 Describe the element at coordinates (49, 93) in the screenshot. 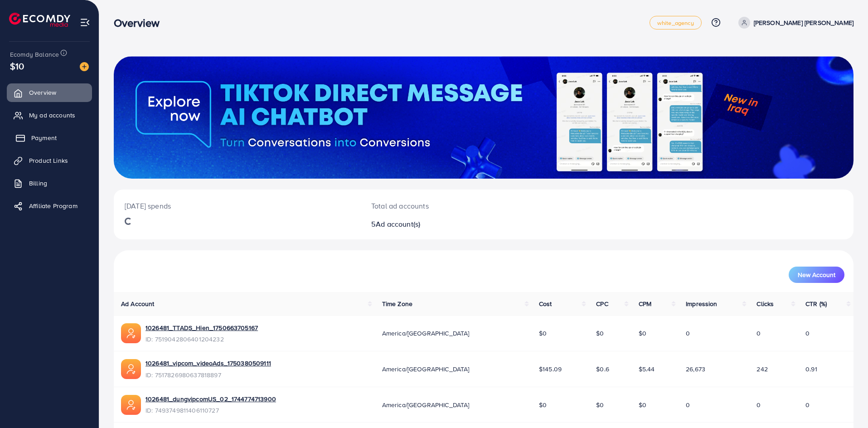

I see `a: Overview` at that location.